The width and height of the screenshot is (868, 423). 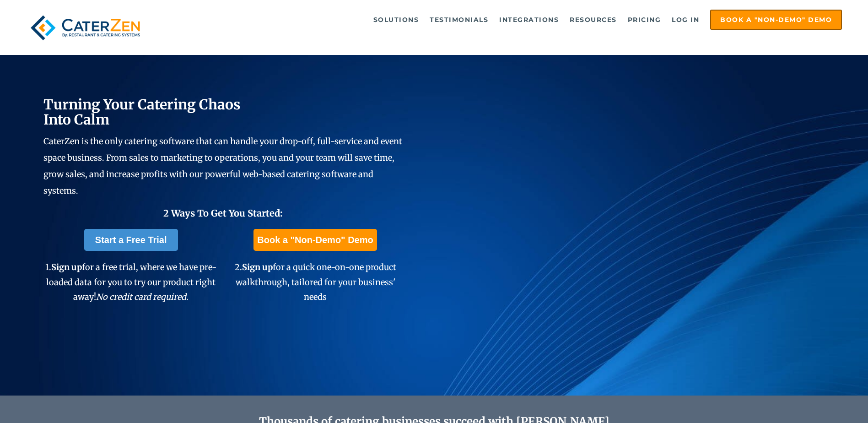 I want to click on span: Turning Your Catering Chaos Into Calm, so click(x=142, y=112).